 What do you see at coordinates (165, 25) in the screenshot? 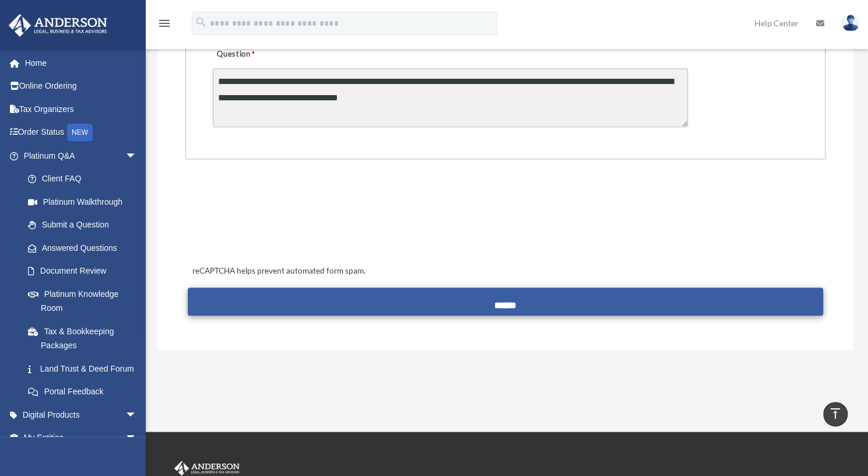
I see `a: menu` at bounding box center [165, 25].